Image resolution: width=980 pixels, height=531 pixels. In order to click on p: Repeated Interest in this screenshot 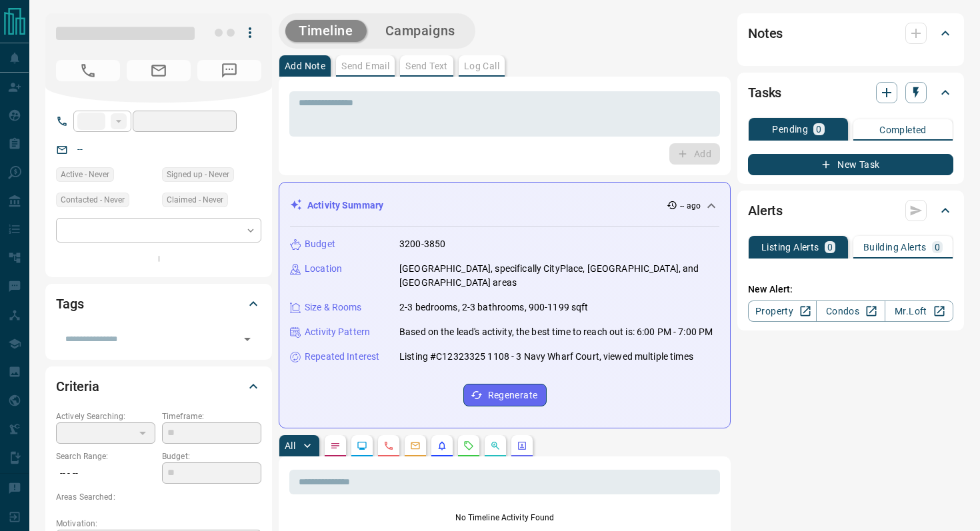, I will do `click(342, 357)`.